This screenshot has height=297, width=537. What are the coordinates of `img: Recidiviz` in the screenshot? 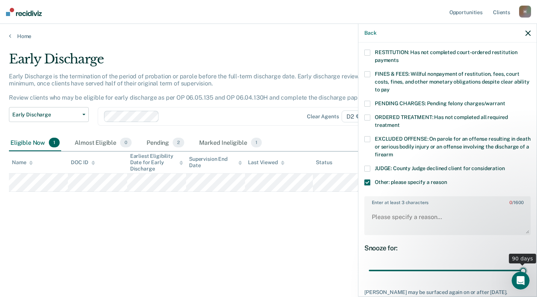 It's located at (24, 12).